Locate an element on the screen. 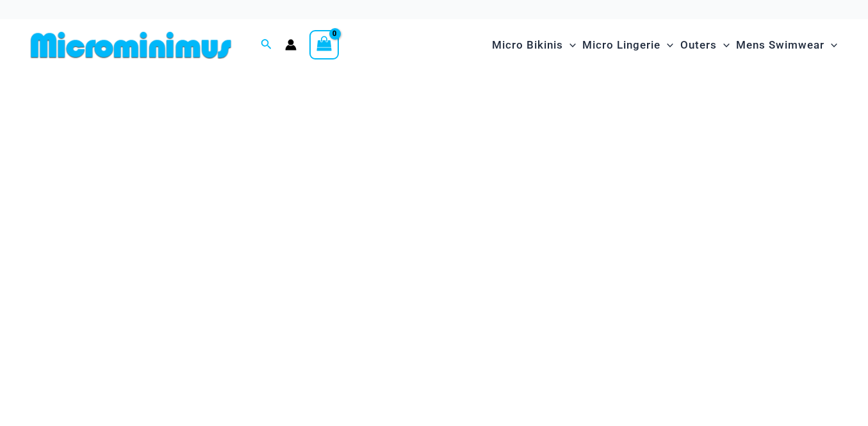 Image resolution: width=868 pixels, height=426 pixels. img: MM SHOP LOGO FLAT is located at coordinates (131, 45).